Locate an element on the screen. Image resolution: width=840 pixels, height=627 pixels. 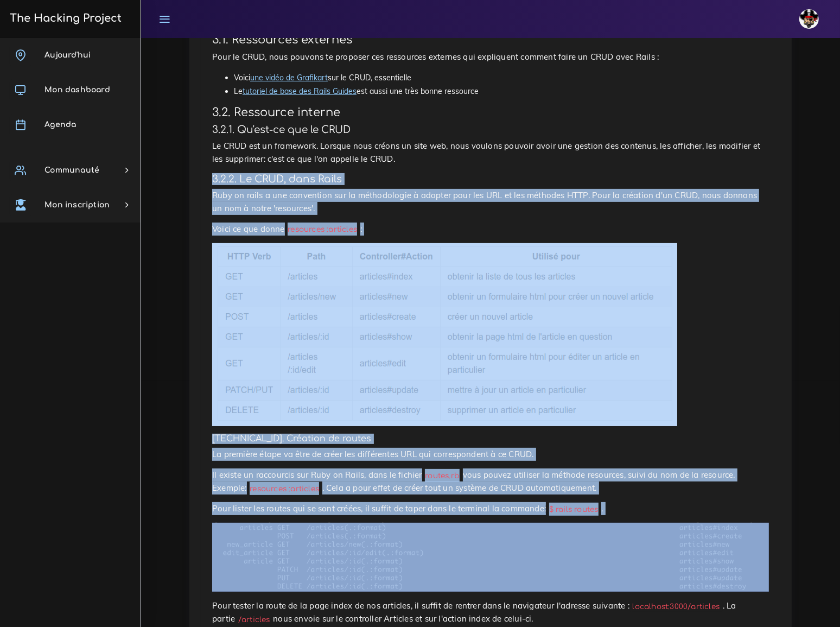
p: Pour tester la route de la page index de nos articles, il suffit de rentrer dans le navigateur l'... is located at coordinates (490, 612).